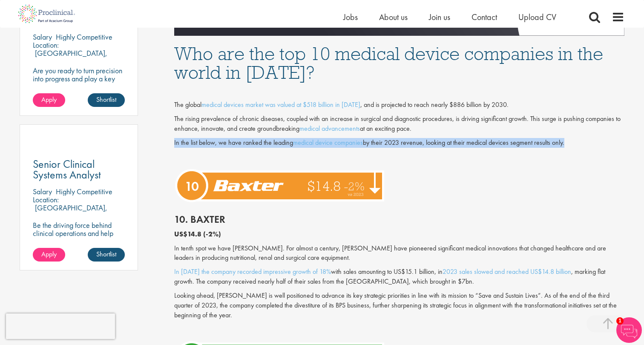 The width and height of the screenshot is (644, 345). Describe the element at coordinates (393, 17) in the screenshot. I see `span: About us` at that location.